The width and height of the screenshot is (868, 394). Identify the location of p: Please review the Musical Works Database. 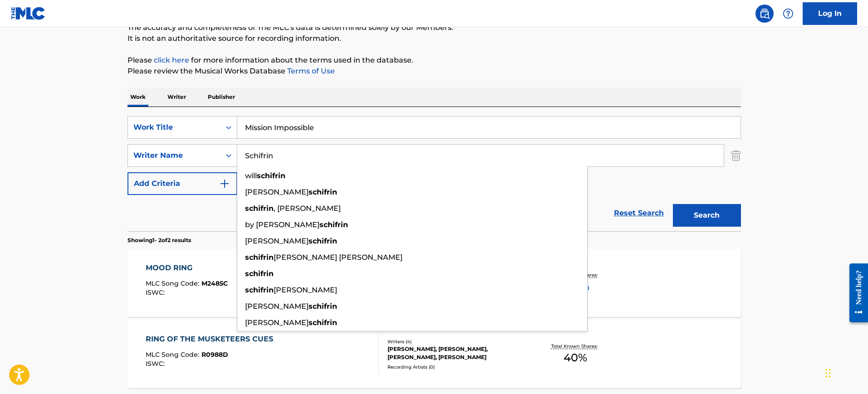
(434, 71).